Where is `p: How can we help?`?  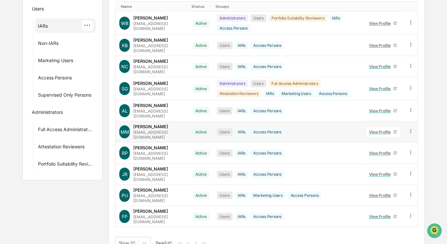 p: How can we help? is located at coordinates (62, 19).